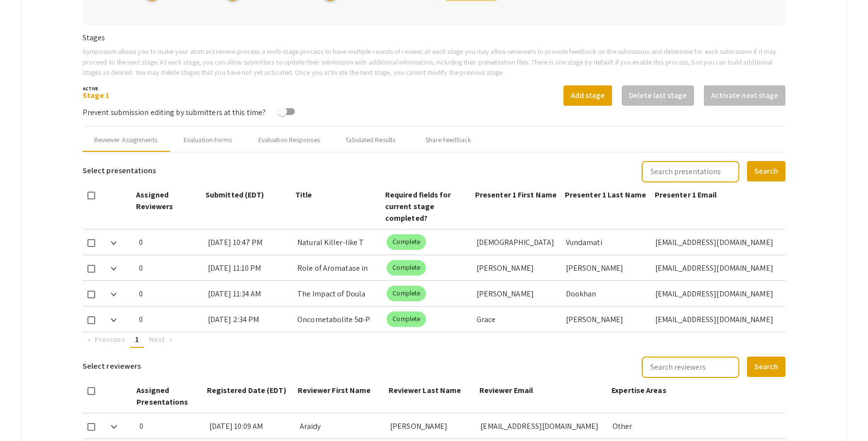 This screenshot has width=868, height=441. What do you see at coordinates (246, 390) in the screenshot?
I see `span: Registered Date (EDT)` at bounding box center [246, 390].